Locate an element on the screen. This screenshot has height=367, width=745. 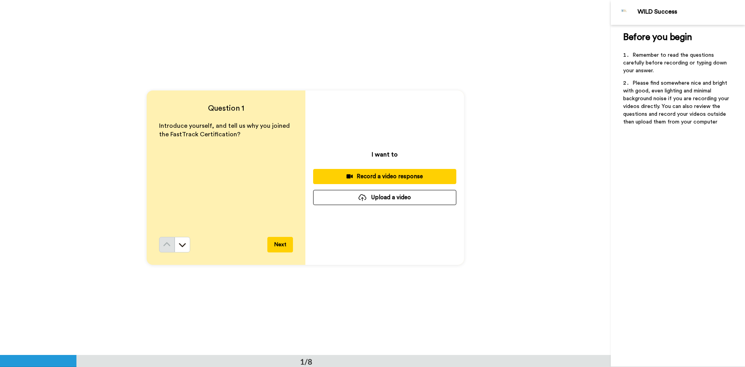
button: Record a video response is located at coordinates (385, 176).